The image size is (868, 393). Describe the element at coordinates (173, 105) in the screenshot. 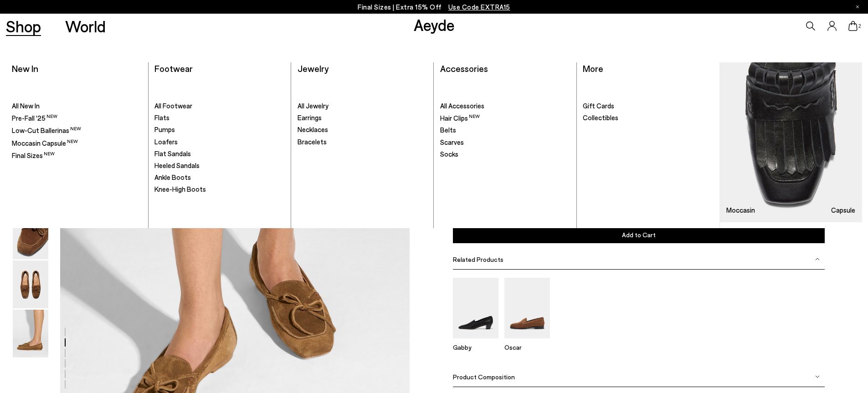

I see `span: All Footwear` at that location.